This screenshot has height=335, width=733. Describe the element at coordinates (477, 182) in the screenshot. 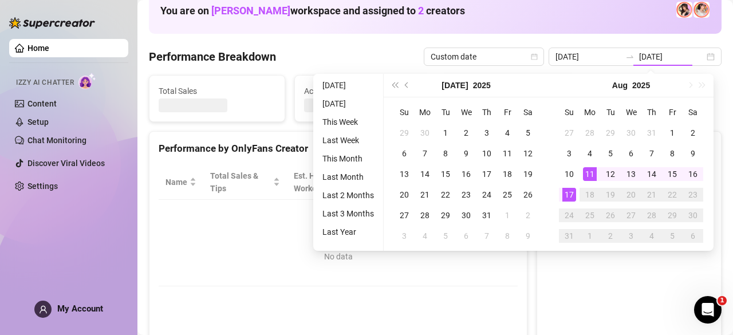

I see `th: Chat Conversion` at that location.